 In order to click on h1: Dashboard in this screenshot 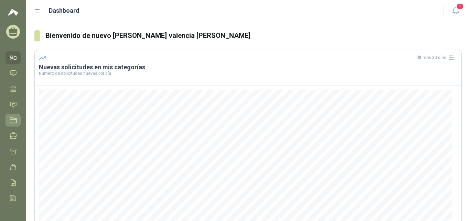, I will do `click(64, 11)`.